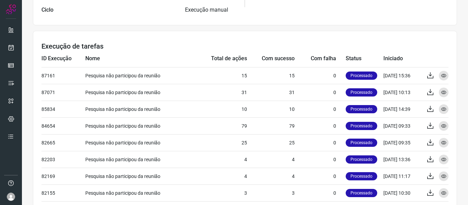 This screenshot has height=205, width=468. What do you see at coordinates (140, 59) in the screenshot?
I see `td: Nome` at bounding box center [140, 59].